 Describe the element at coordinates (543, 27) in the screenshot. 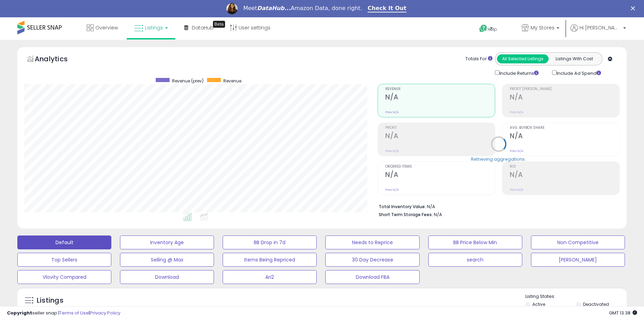

I see `span: My Stores` at that location.